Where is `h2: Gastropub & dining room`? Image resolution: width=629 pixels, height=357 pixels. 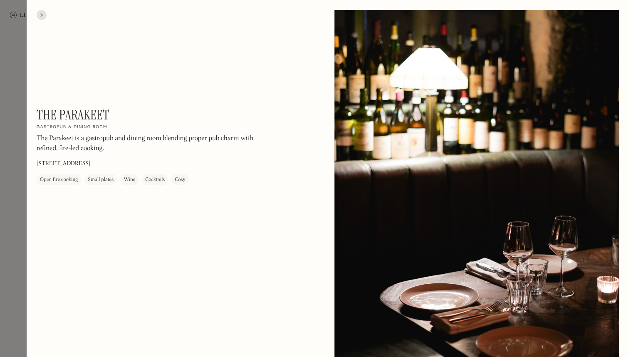 h2: Gastropub & dining room is located at coordinates (72, 128).